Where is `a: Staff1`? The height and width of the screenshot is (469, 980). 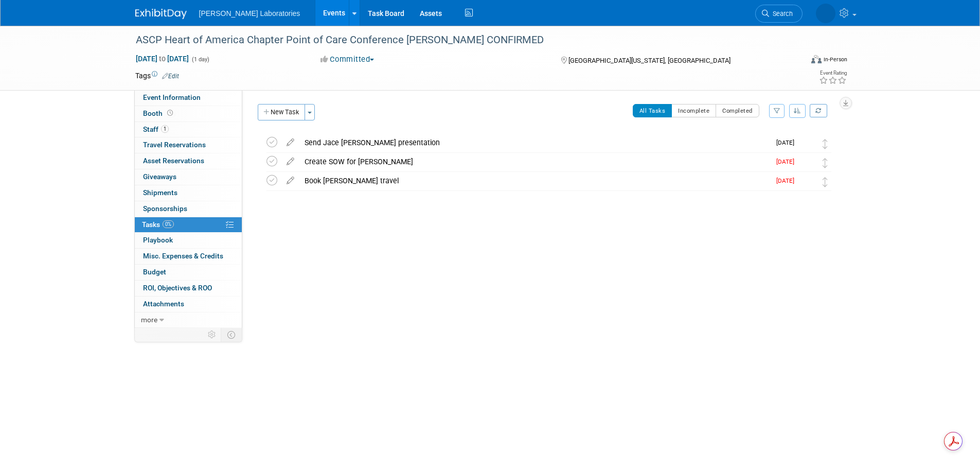 a: Staff1 is located at coordinates (188, 129).